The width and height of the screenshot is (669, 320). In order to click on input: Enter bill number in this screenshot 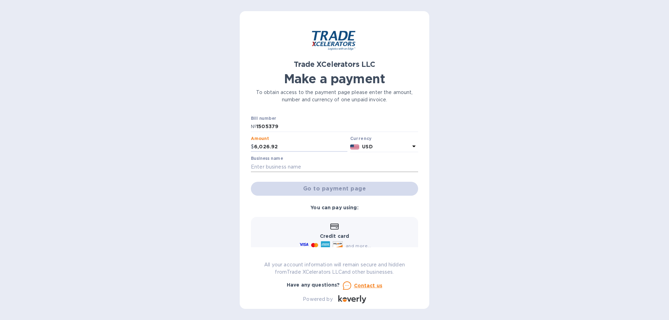, I will do `click(337, 127)`.